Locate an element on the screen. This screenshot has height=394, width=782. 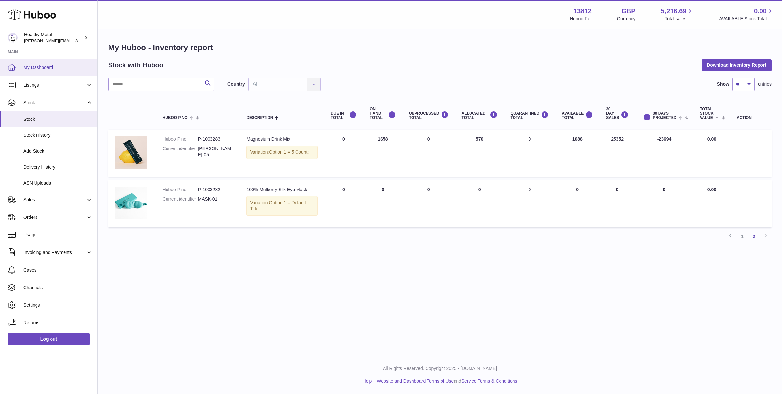
a: Service Terms & Conditions is located at coordinates (489, 381).